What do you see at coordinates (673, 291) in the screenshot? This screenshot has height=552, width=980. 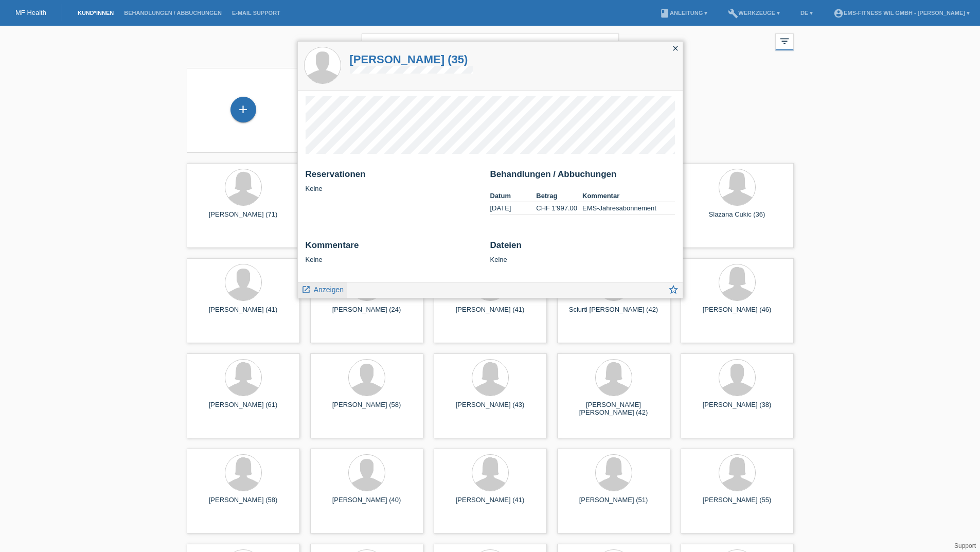 I see `a: star_border` at bounding box center [673, 291].